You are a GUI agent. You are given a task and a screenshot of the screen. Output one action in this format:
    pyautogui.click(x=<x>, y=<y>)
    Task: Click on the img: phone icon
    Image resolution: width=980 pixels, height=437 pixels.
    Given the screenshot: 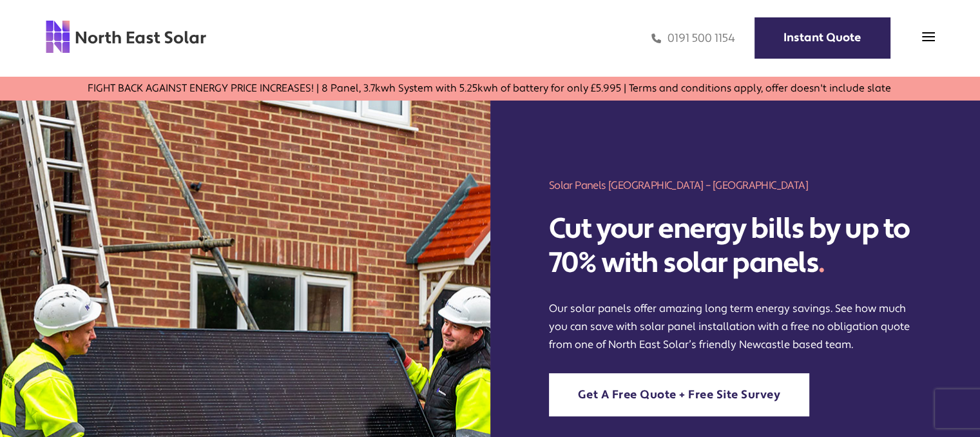 What is the action you would take?
    pyautogui.click(x=656, y=38)
    